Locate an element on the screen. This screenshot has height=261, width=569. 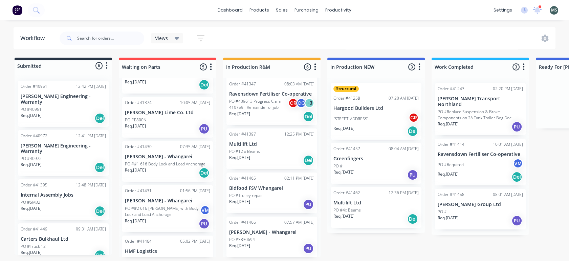
div: Order #41414 is located at coordinates (451, 144).